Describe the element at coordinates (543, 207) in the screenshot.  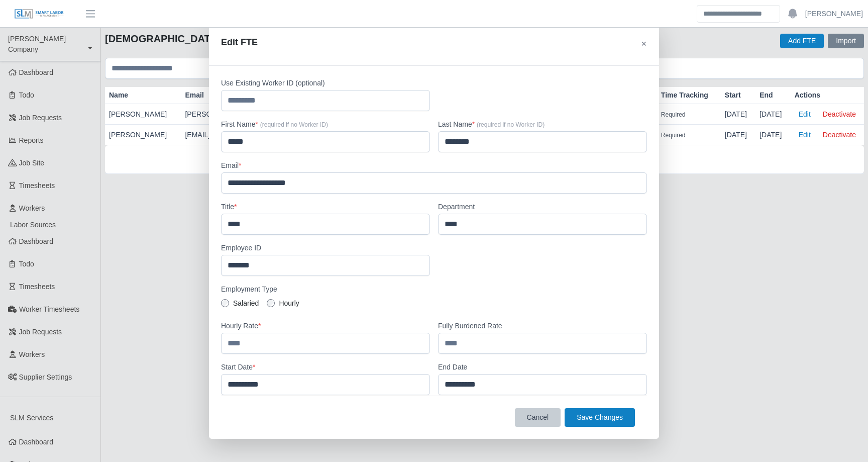
I see `label: Department` at that location.